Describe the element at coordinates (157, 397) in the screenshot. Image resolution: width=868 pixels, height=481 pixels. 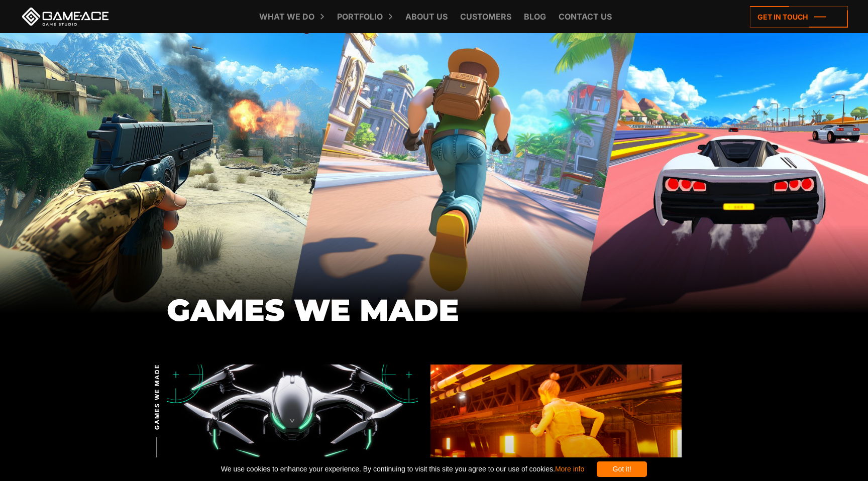
I see `span: GAMES WE MADE` at that location.